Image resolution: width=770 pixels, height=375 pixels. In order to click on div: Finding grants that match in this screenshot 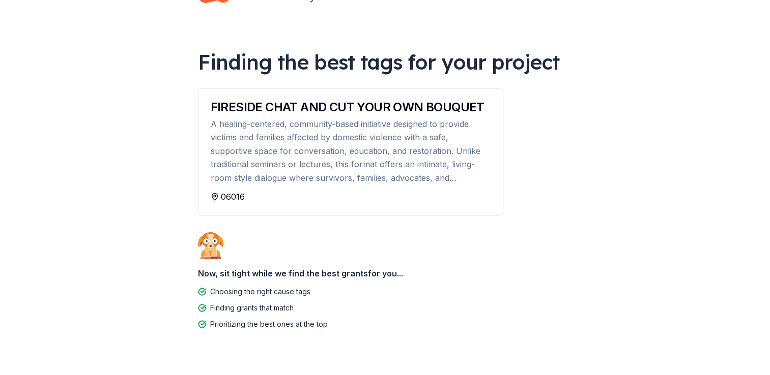, I will do `click(252, 308)`.